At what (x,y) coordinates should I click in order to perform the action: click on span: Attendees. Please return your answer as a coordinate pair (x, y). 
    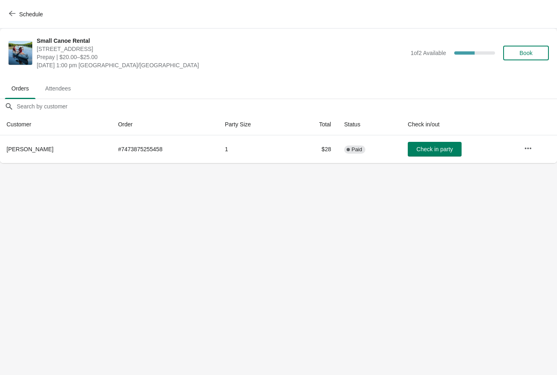
    Looking at the image, I should click on (58, 89).